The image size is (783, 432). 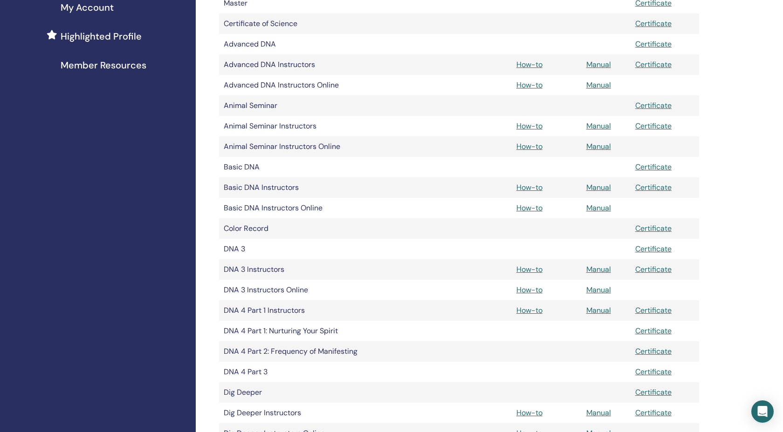 What do you see at coordinates (303, 311) in the screenshot?
I see `td: DNA 4 Part 1 Instructors` at bounding box center [303, 311].